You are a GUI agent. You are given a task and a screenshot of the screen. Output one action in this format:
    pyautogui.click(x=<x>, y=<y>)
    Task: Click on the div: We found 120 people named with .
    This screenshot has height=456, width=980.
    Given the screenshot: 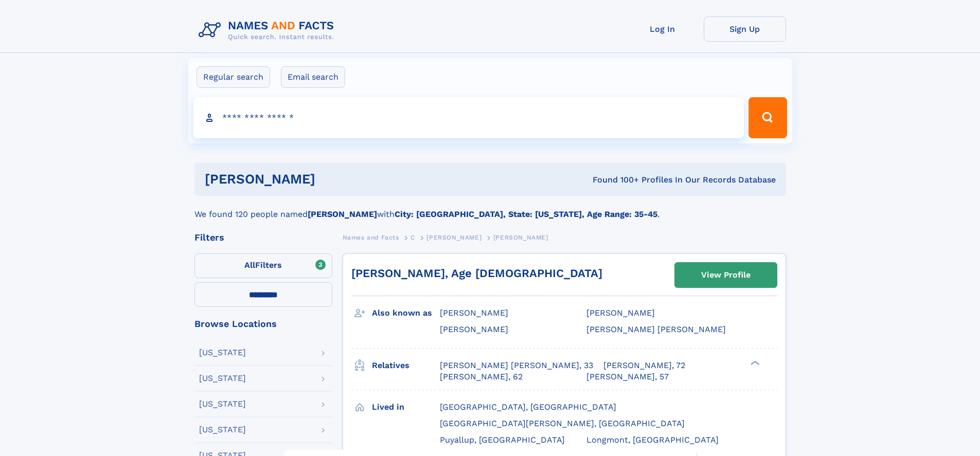 What is the action you would take?
    pyautogui.click(x=490, y=208)
    